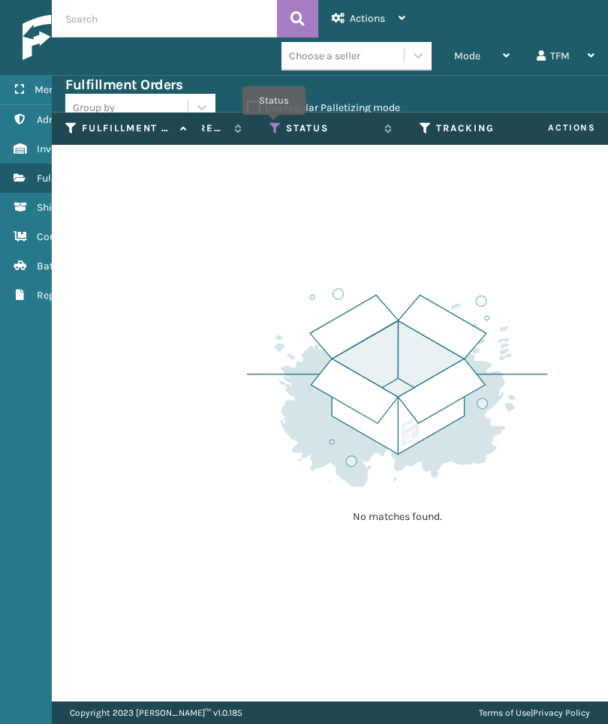  What do you see at coordinates (72, 119) in the screenshot?
I see `span: Administration` at bounding box center [72, 119].